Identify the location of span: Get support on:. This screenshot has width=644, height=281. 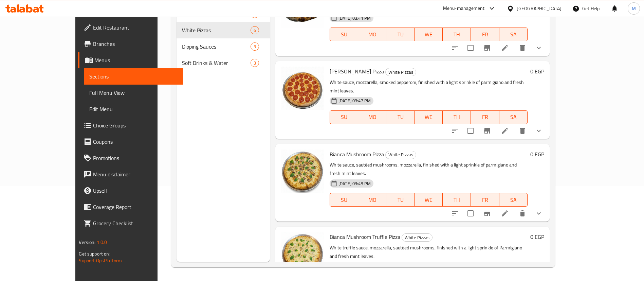
(95, 254).